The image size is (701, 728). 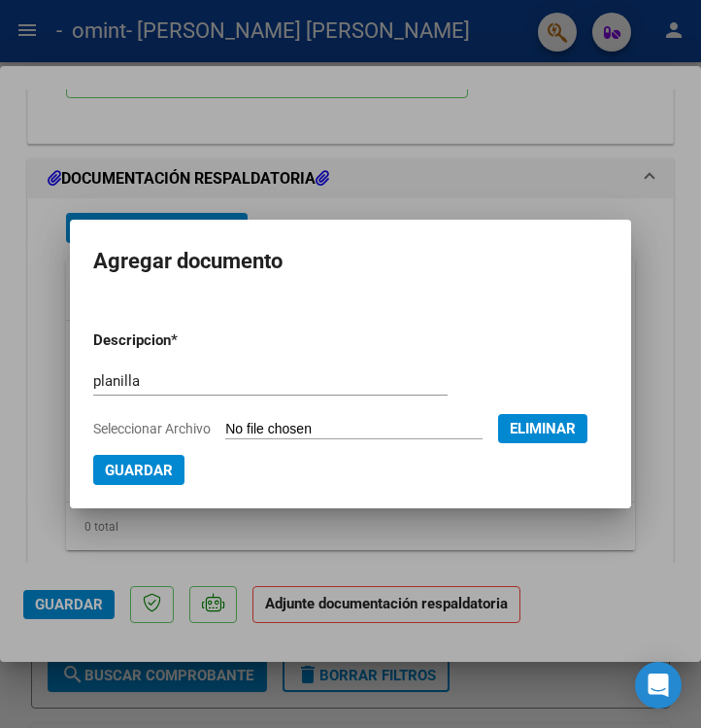 What do you see at coordinates (543, 428) in the screenshot?
I see `span: Eliminar` at bounding box center [543, 428].